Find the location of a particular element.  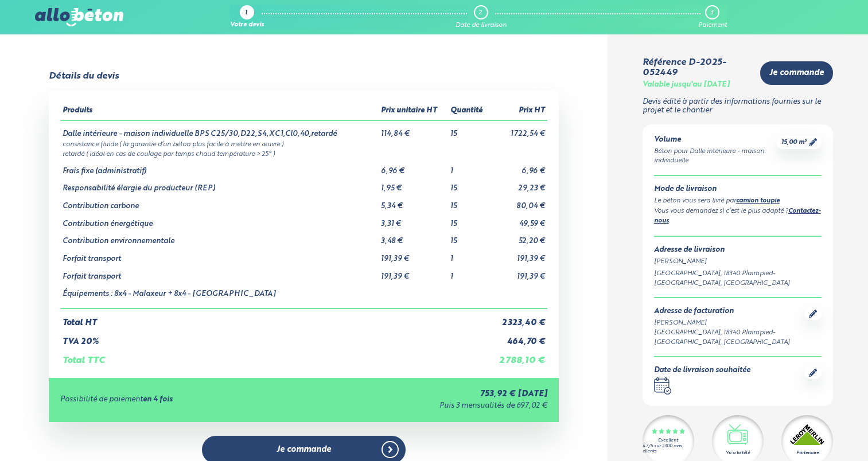

th: Produits is located at coordinates (219, 111).